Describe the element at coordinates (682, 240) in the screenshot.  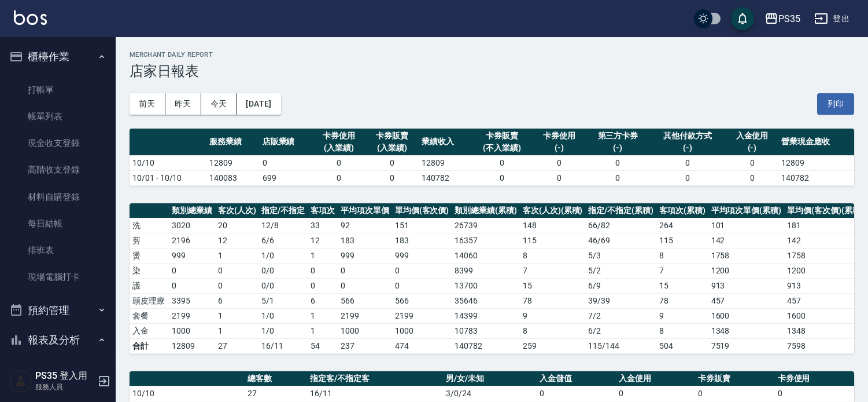
I see `td: 115` at that location.